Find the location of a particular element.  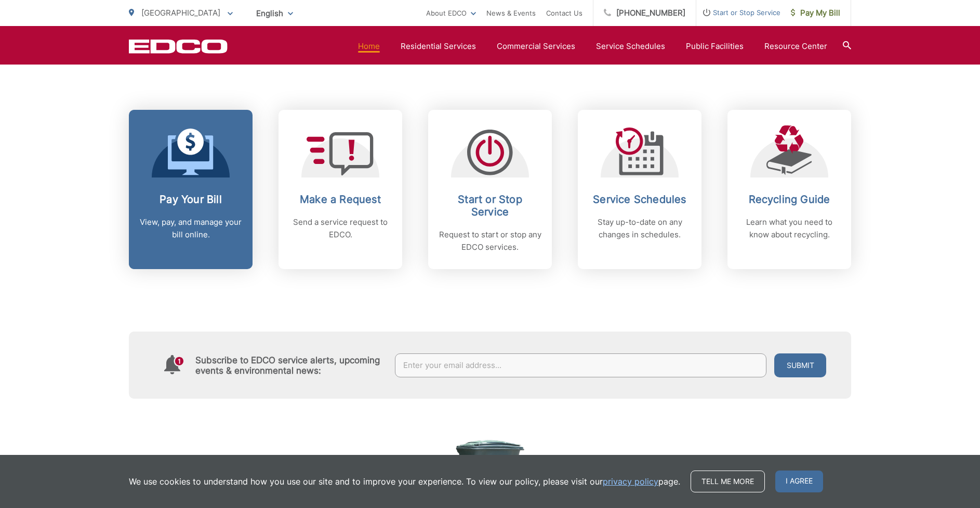

a: Commercial Services is located at coordinates (536, 46).